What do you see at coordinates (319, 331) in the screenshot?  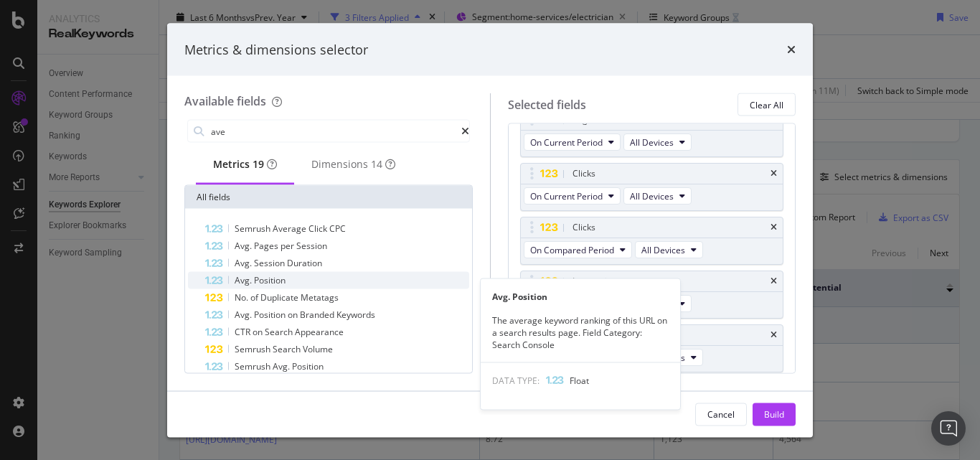 I see `span: Appearance` at bounding box center [319, 331].